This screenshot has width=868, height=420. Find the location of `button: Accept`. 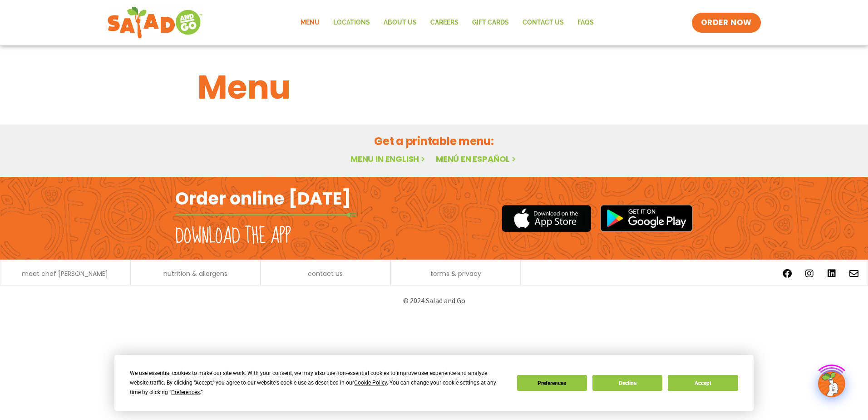

button: Accept is located at coordinates (703, 382).